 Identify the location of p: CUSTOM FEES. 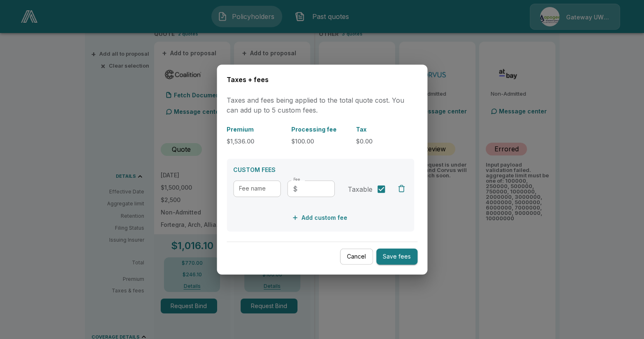
(320, 169).